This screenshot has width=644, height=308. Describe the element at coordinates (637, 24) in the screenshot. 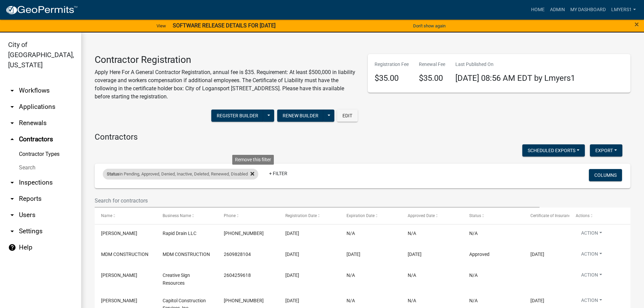

I see `button: Close` at that location.